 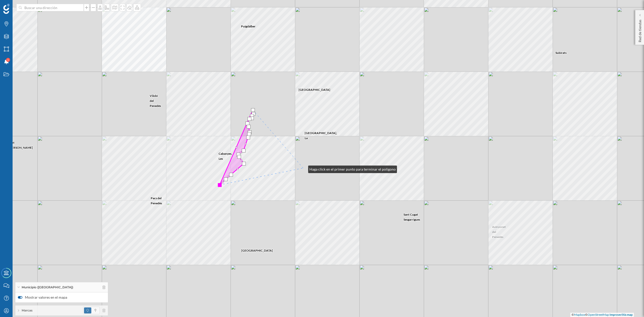 What do you see at coordinates (27, 311) in the screenshot?
I see `span: Marcas` at bounding box center [27, 311].